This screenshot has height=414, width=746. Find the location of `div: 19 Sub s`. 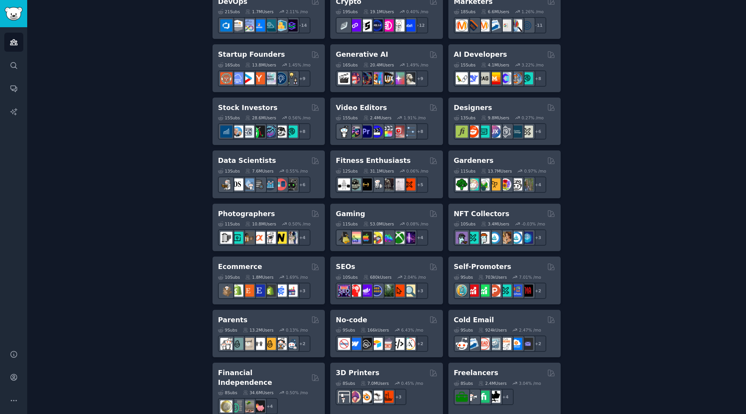

div: 19 Sub s is located at coordinates (347, 12).